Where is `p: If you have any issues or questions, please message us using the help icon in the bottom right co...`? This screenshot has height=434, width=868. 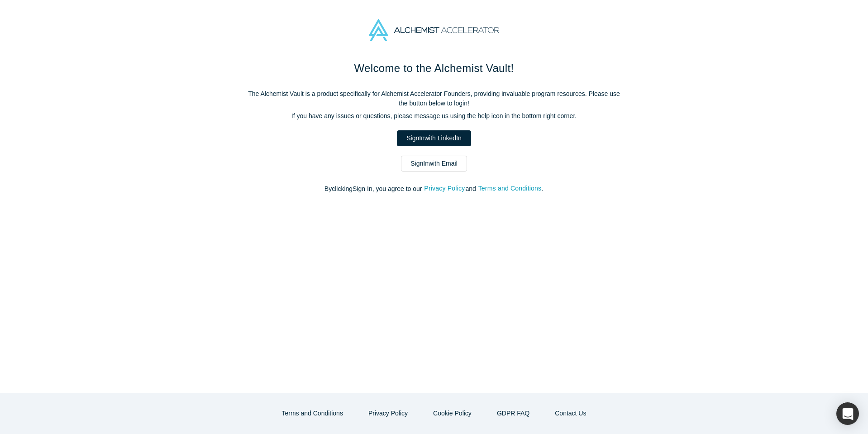
p: If you have any issues or questions, please message us using the help icon in the bottom right co... is located at coordinates (434, 116).